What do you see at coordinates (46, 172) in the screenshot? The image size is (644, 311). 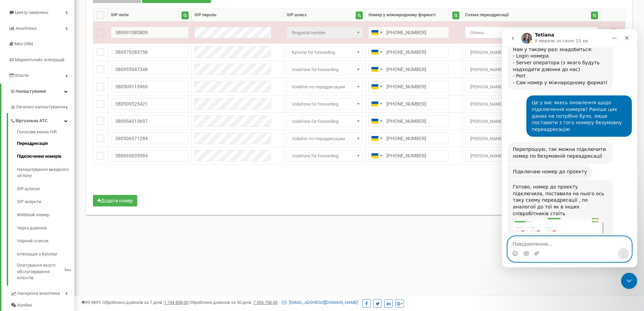 I see `a: Налаштування вихідного зв’язку` at bounding box center [46, 172].